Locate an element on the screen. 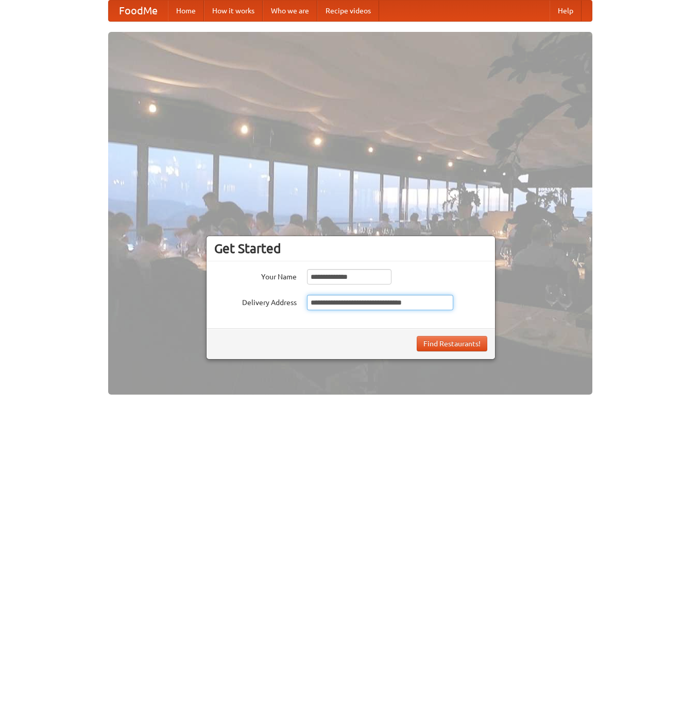  h3: Get Started is located at coordinates (350, 249).